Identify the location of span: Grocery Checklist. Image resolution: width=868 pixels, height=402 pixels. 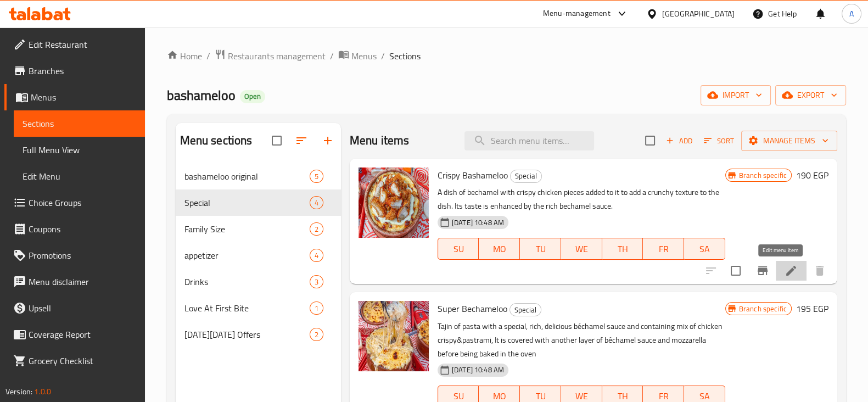
(83, 361).